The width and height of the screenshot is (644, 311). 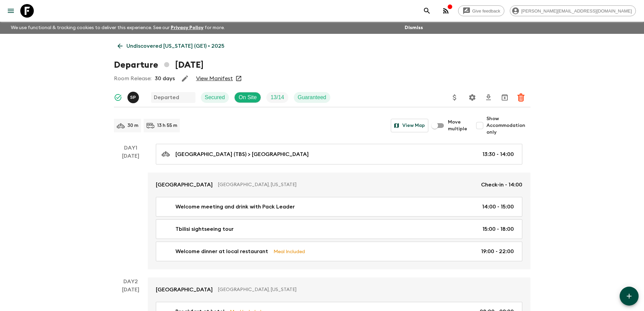 I want to click on p: Guaranteed, so click(x=312, y=97).